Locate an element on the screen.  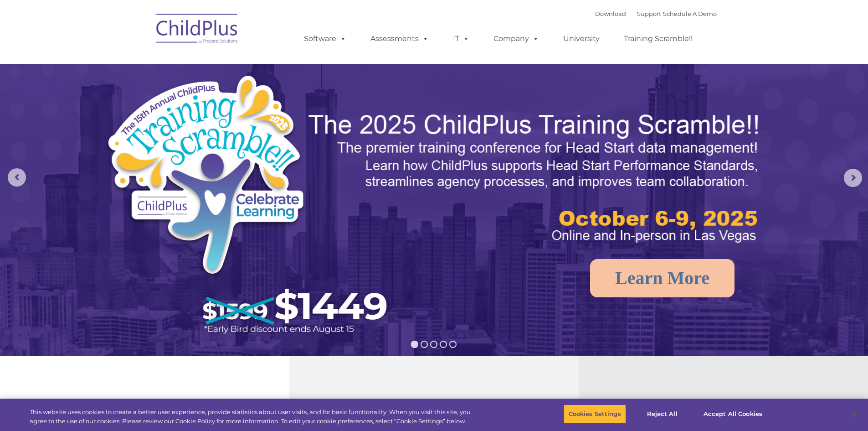
button: Accept All Cookies is located at coordinates (733, 414).